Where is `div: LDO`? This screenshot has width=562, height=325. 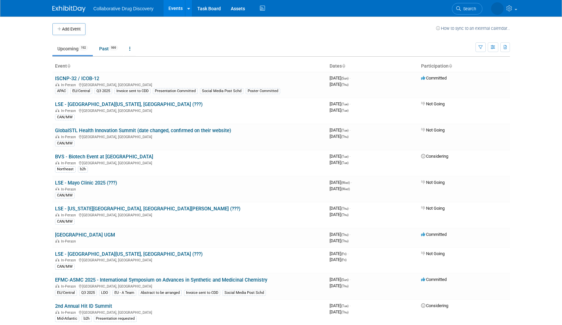
div: LDO is located at coordinates (104, 293).